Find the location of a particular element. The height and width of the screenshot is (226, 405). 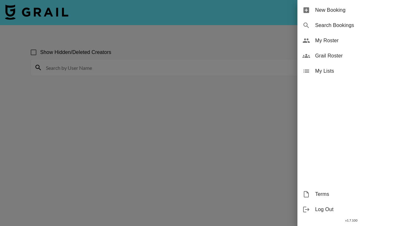

div: New Booking is located at coordinates (352, 10).